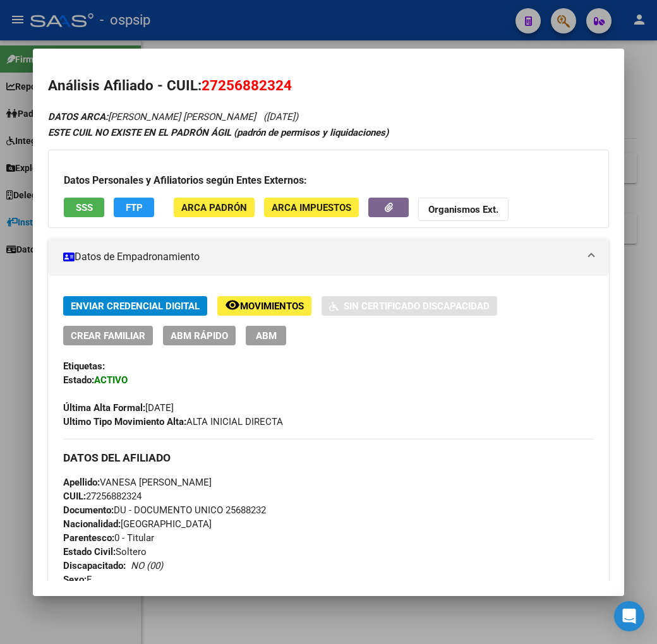 This screenshot has width=657, height=644. What do you see at coordinates (135, 306) in the screenshot?
I see `span: Enviar Credencial Digital` at bounding box center [135, 306].